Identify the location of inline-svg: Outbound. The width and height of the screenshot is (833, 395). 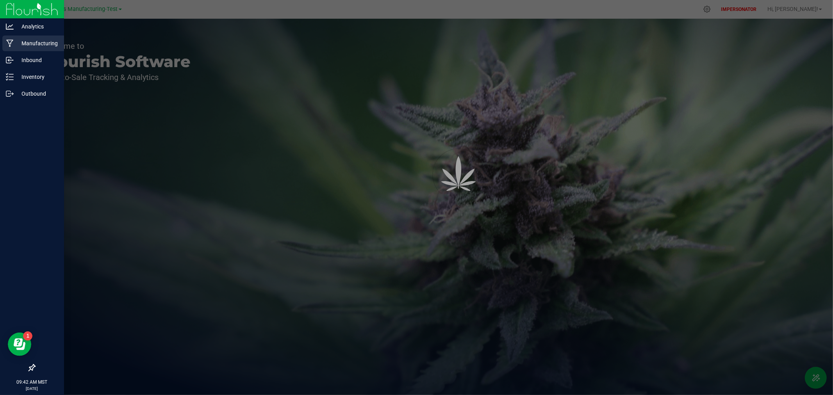
(10, 94).